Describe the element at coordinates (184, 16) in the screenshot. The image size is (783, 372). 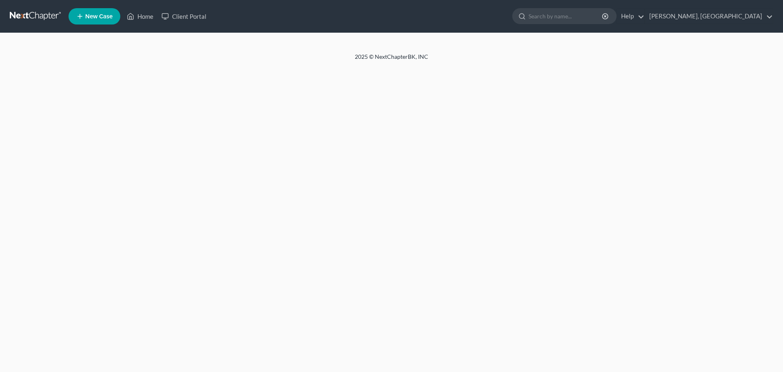
I see `a: Client Portal` at that location.